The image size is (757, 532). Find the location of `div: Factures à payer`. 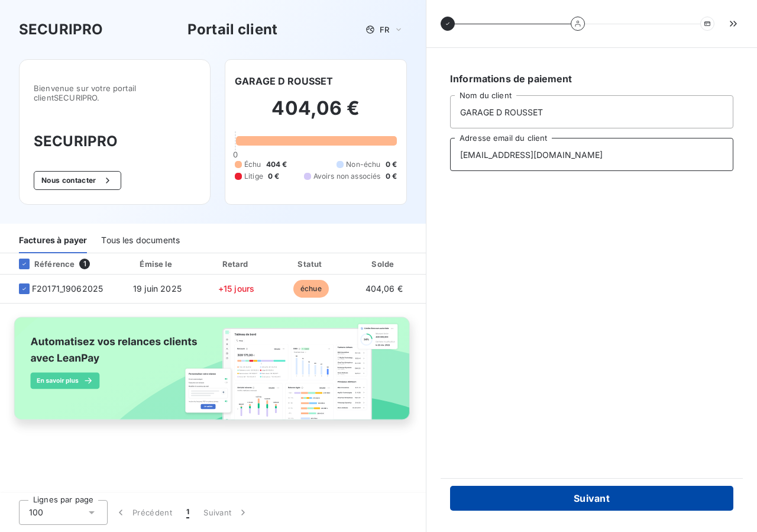

div: Factures à payer is located at coordinates (52, 240).